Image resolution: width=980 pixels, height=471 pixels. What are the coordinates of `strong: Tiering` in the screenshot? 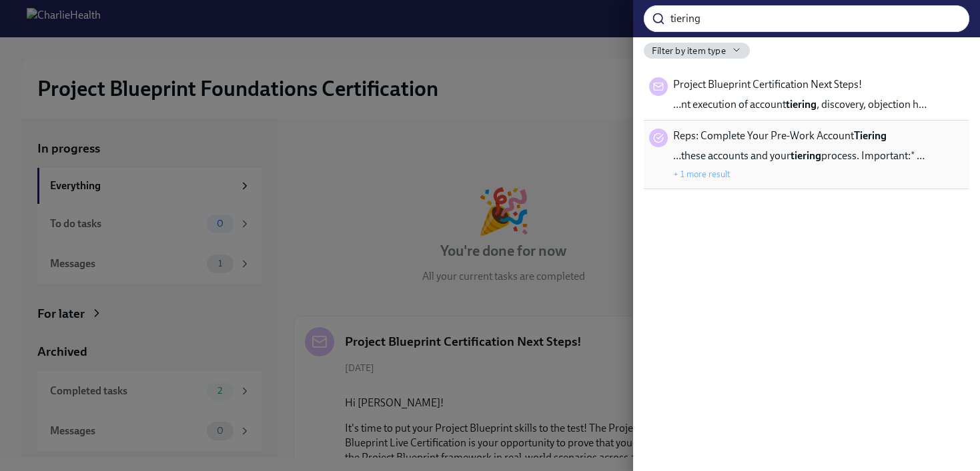 It's located at (869, 135).